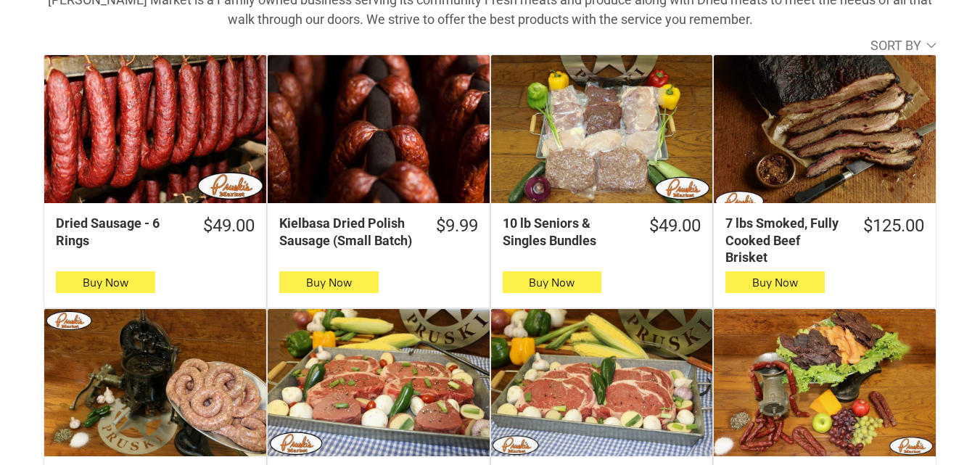 The height and width of the screenshot is (465, 980). I want to click on a: 10 lb Seniors &amp; Singles Bundles, so click(602, 129).